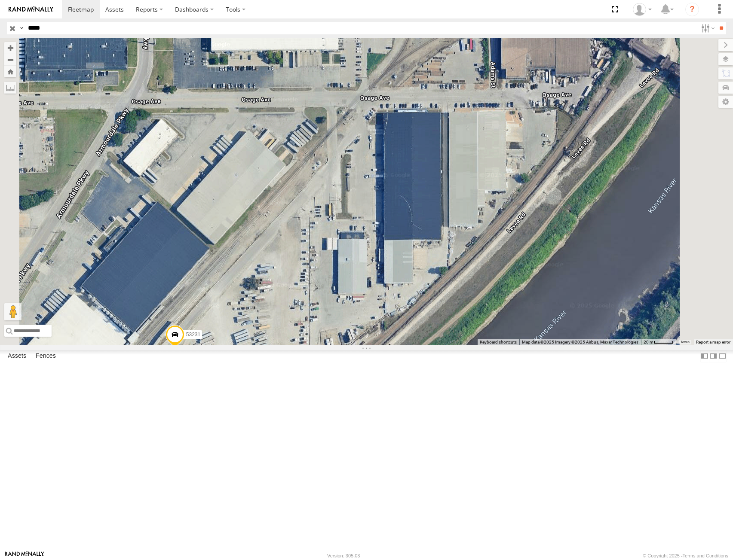  What do you see at coordinates (642, 9) in the screenshot?
I see `div: Miky Transport` at bounding box center [642, 9].